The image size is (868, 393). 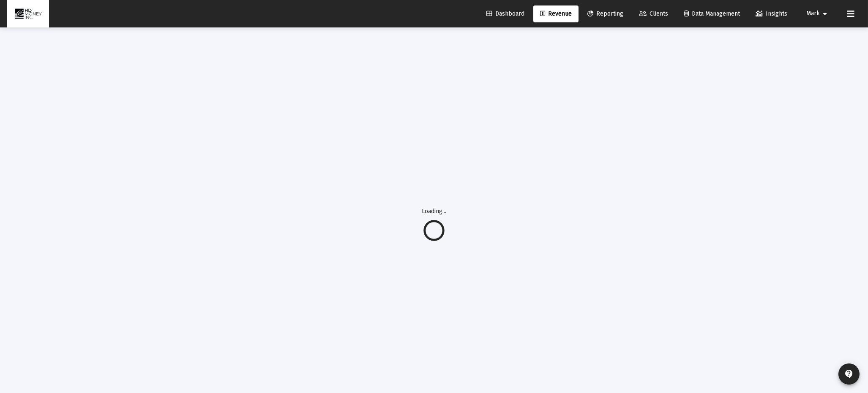 What do you see at coordinates (771, 14) in the screenshot?
I see `a: Insights` at bounding box center [771, 14].